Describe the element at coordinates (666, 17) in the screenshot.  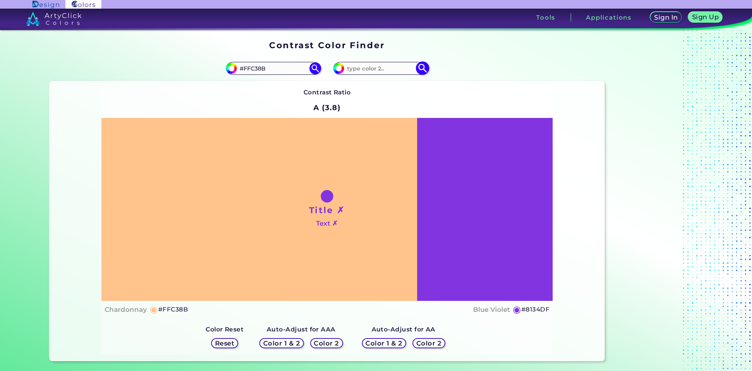
I see `a: Sign In` at that location.